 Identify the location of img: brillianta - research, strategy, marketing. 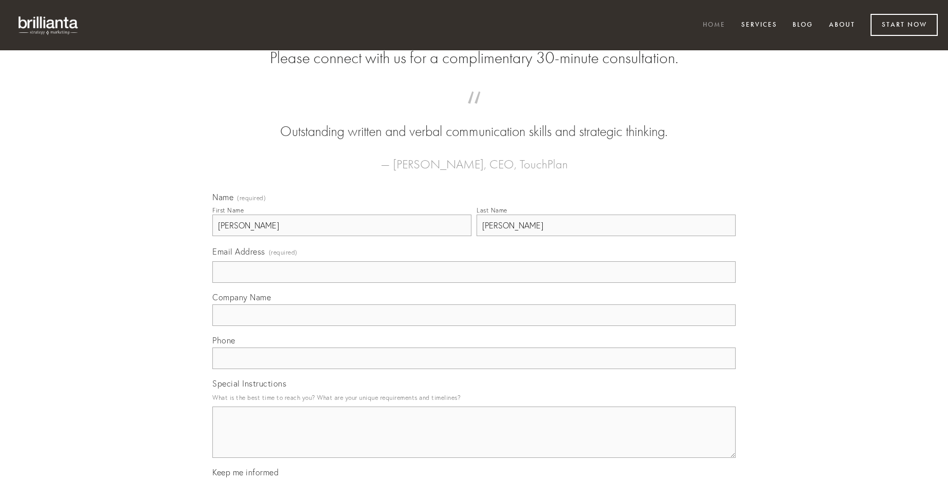
(49, 25).